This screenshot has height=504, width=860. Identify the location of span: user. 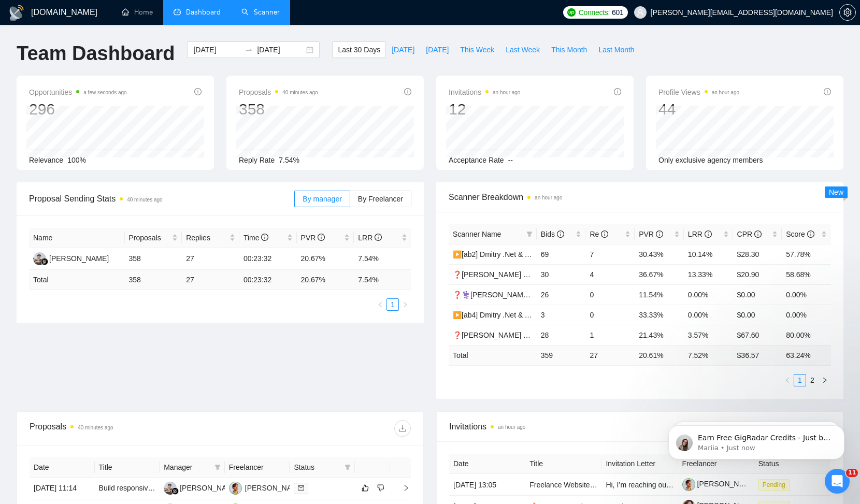
(641, 12).